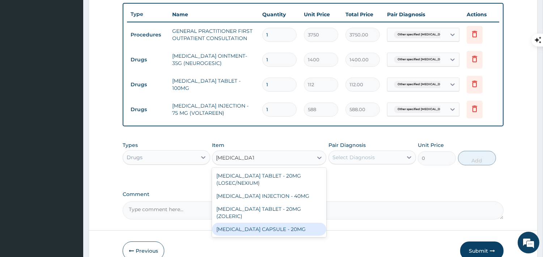 The height and width of the screenshot is (257, 543). I want to click on label: Unit Price, so click(431, 145).